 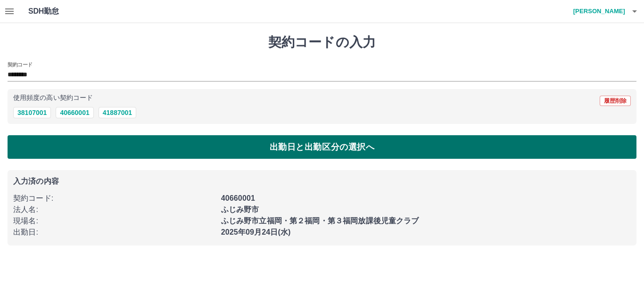 What do you see at coordinates (322, 147) in the screenshot?
I see `button: 出勤日と出勤区分の選択へ` at bounding box center [322, 147].